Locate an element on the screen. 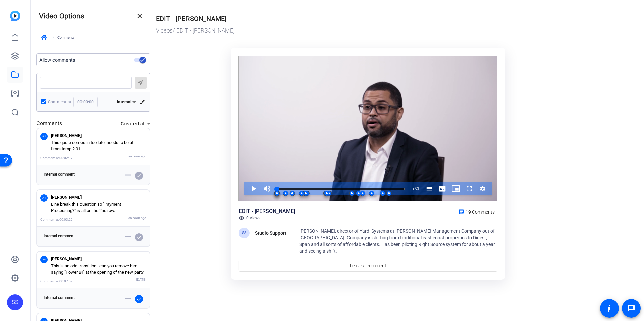 The height and width of the screenshot is (321, 644). h4: Comments is located at coordinates (49, 123).